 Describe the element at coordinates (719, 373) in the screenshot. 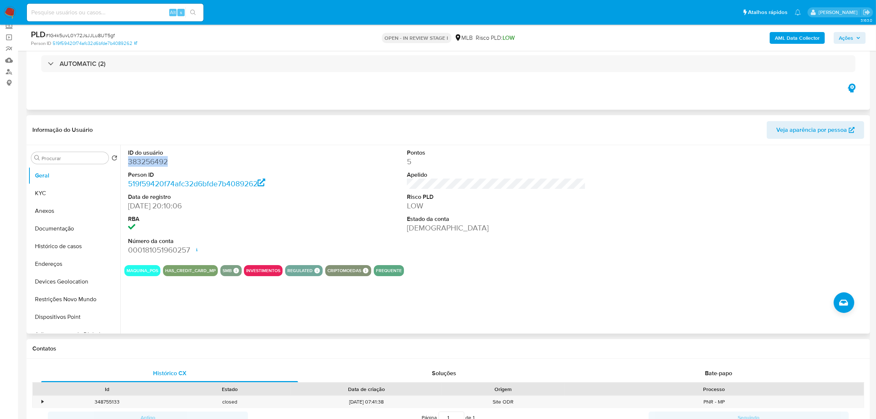

I see `span: Bate-papo` at that location.